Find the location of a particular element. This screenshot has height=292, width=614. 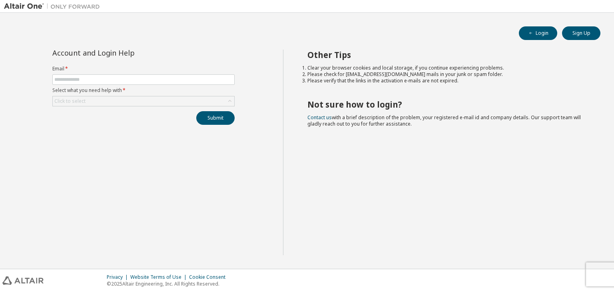

p: © 2025 Altair Engineering, Inc. All Rights Reserved. is located at coordinates (168, 284).